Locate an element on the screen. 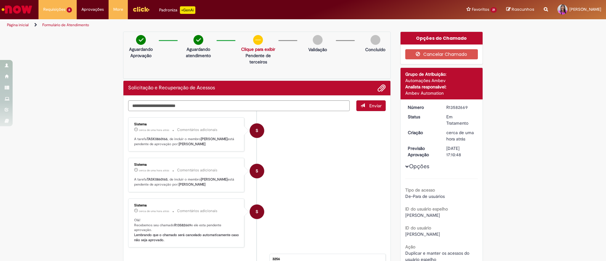 The image size is (606, 261). a: Formulário de Atendimento is located at coordinates (66, 25).